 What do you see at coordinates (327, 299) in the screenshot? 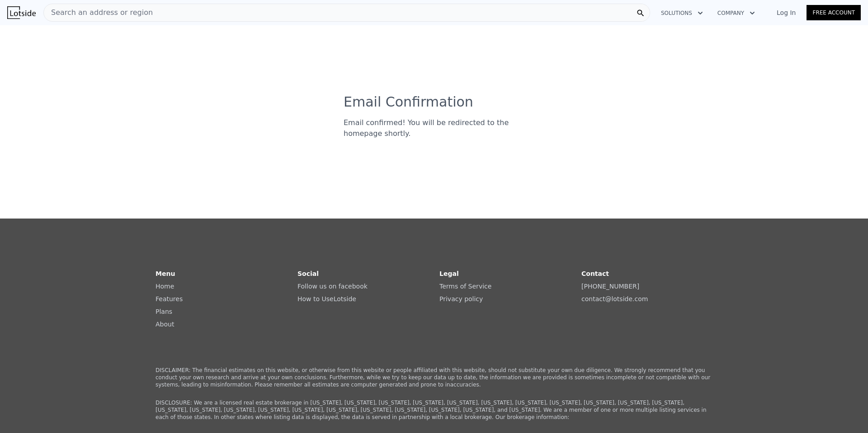
I see `a: How to UseLotside` at bounding box center [327, 299].